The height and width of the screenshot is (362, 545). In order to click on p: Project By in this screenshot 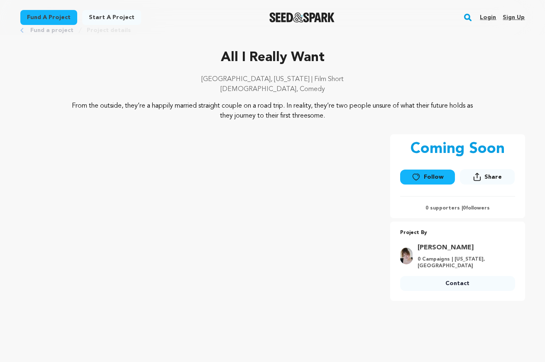, I will do `click(458, 233)`.